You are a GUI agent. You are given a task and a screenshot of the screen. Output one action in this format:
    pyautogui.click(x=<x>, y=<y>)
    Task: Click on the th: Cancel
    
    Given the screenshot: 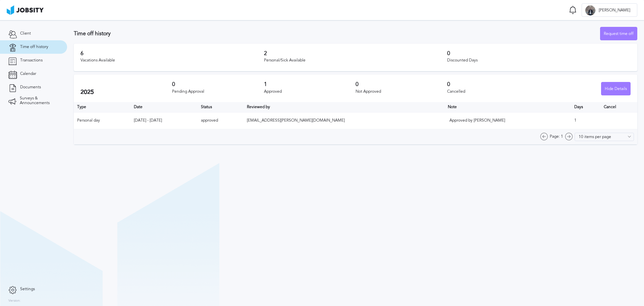 What is the action you would take?
    pyautogui.click(x=619, y=107)
    